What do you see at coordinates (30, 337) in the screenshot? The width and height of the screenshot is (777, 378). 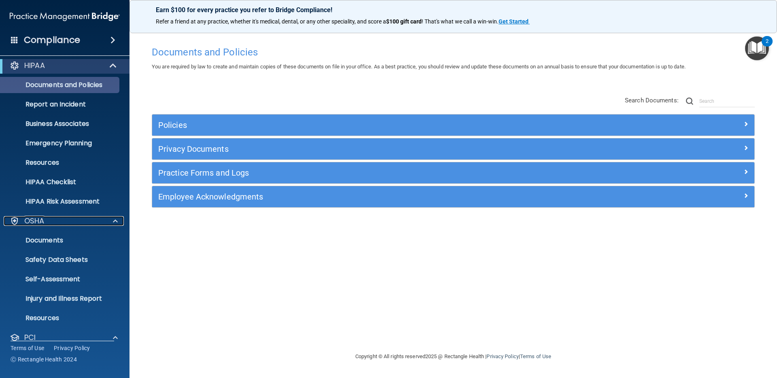 I see `p: PCI` at bounding box center [30, 337].